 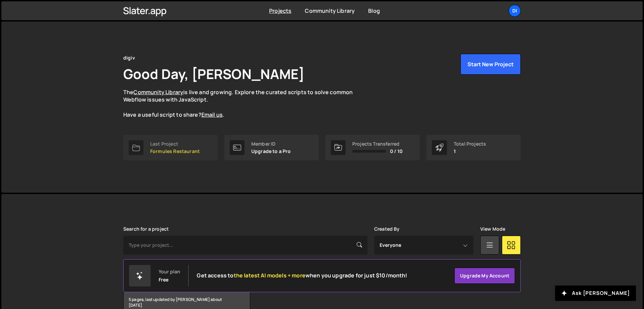 I want to click on p: Formules Restaurant, so click(x=175, y=152).